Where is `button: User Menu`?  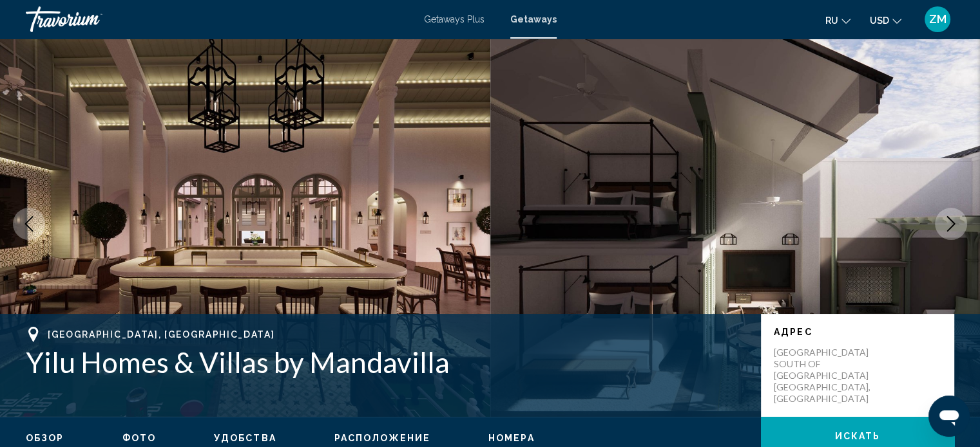 button: User Menu is located at coordinates (937, 19).